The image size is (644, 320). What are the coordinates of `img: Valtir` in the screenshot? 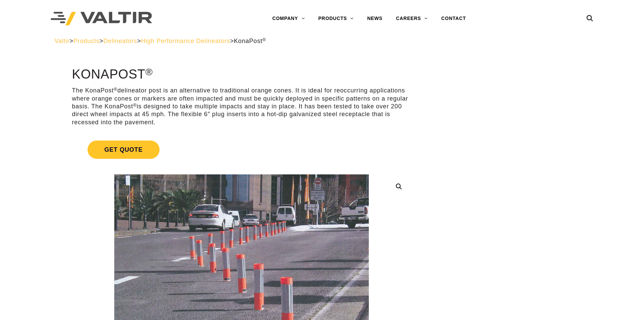 It's located at (102, 19).